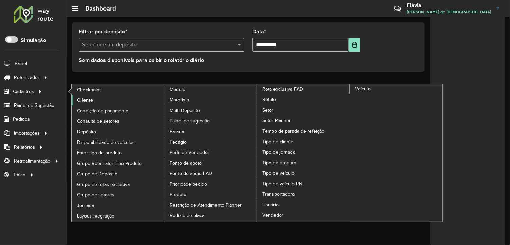 The height and width of the screenshot is (245, 510). Describe the element at coordinates (293, 131) in the screenshot. I see `span: Tempo de parada de refeição` at that location.